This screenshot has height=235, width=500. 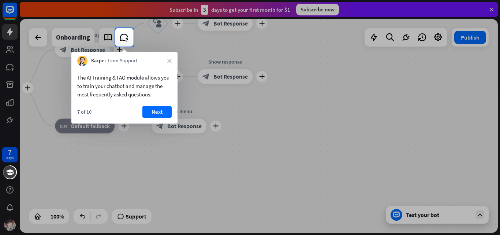 I want to click on div: 7 of 10, so click(x=84, y=112).